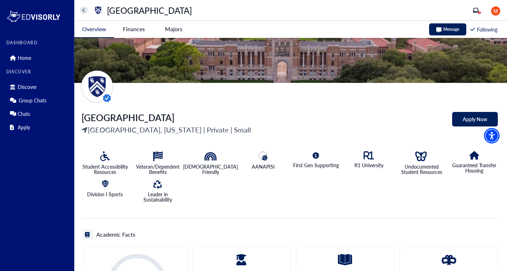 The width and height of the screenshot is (507, 271). I want to click on p: Apply, so click(24, 127).